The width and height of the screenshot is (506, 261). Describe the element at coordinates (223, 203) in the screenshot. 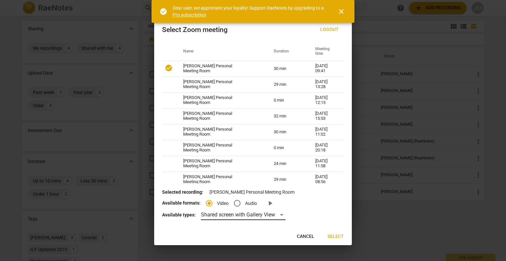

I see `span: Video` at that location.